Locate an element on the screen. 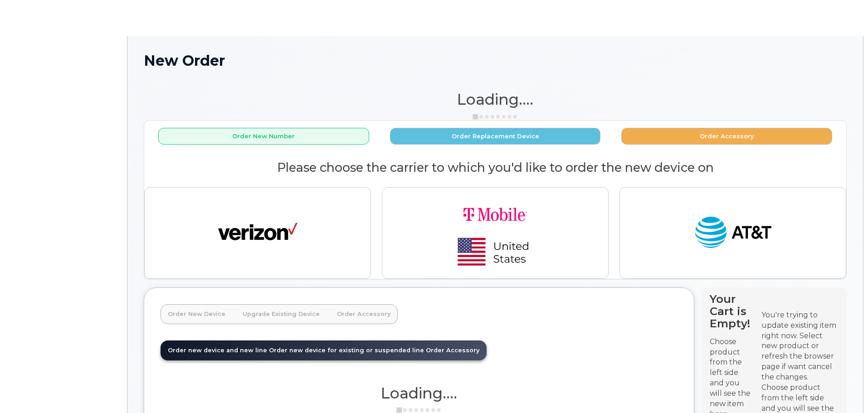  span: Order new device and new line is located at coordinates (218, 350).